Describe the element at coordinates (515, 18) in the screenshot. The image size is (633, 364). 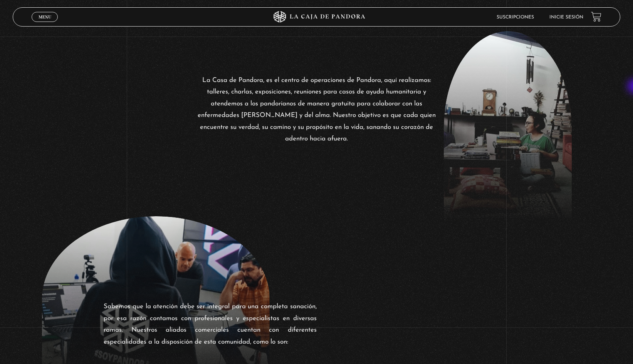
I see `a: Suscripciones` at that location.